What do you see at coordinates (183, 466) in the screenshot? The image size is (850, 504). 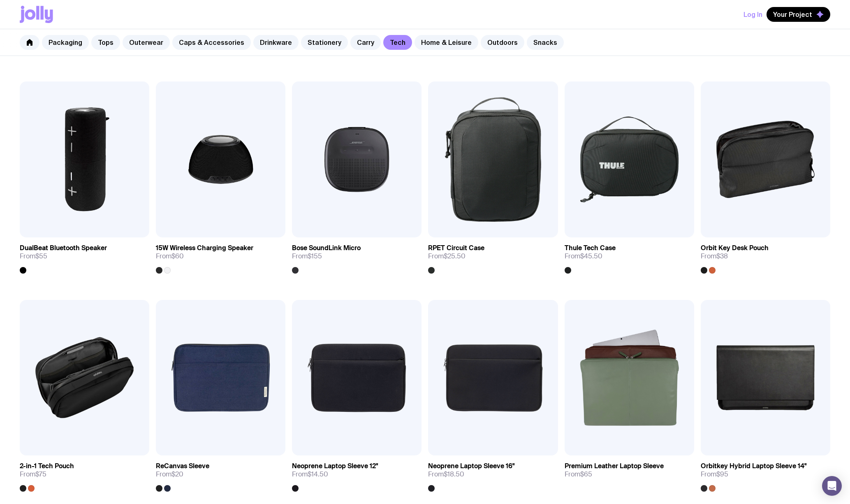 I see `h3: ReCanvas Sleeve` at bounding box center [183, 466].